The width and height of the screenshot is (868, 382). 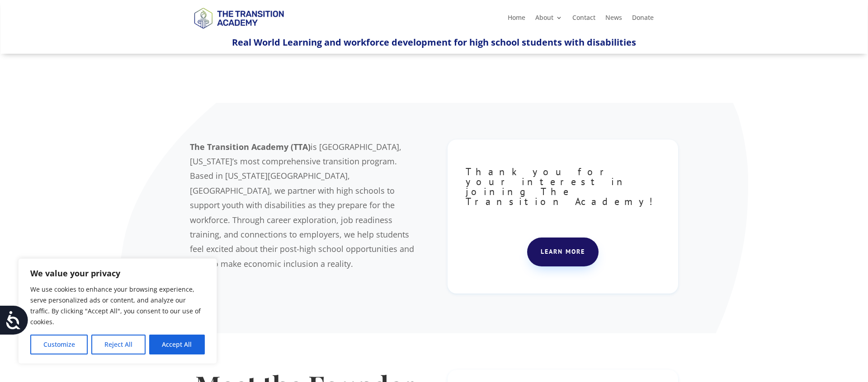 I want to click on button: Reject All, so click(x=118, y=345).